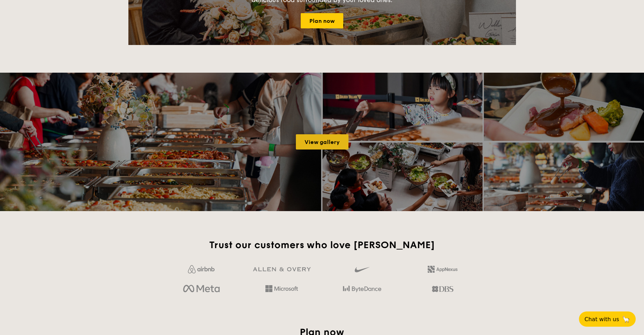 This screenshot has width=644, height=335. What do you see at coordinates (282, 289) in the screenshot?
I see `img: Hd4TfVa7bNwuIo1gAAAAASUVORK5CYII=` at bounding box center [282, 289].